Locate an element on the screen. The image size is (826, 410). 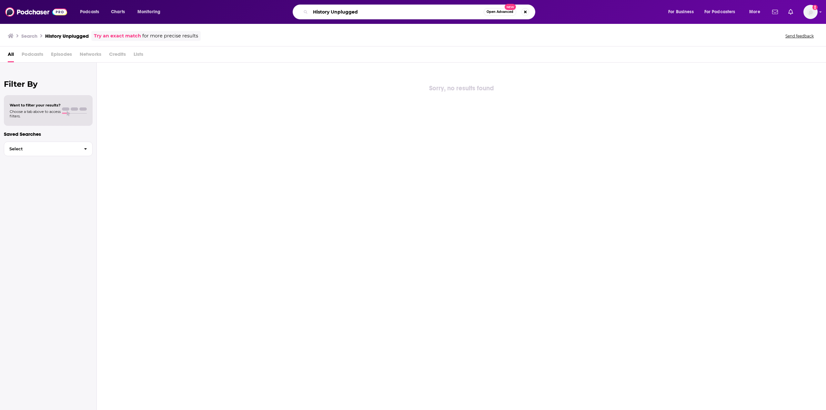
p: Saved Searches is located at coordinates (48, 134).